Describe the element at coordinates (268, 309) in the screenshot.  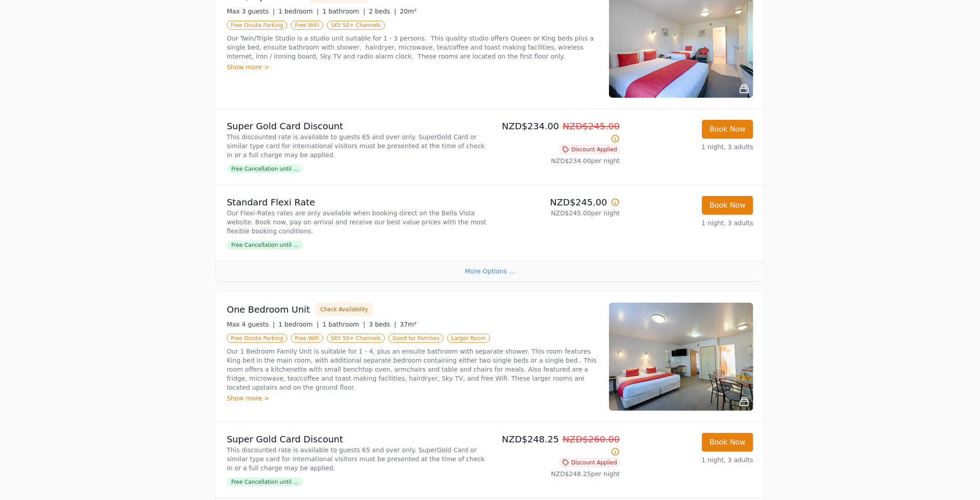
I see `h3: One Bedroom Unit` at that location.